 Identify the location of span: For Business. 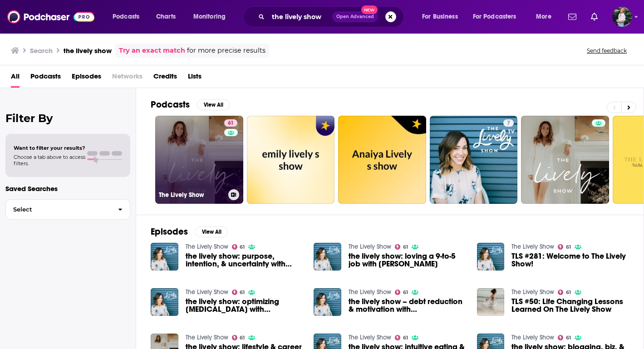
(440, 17).